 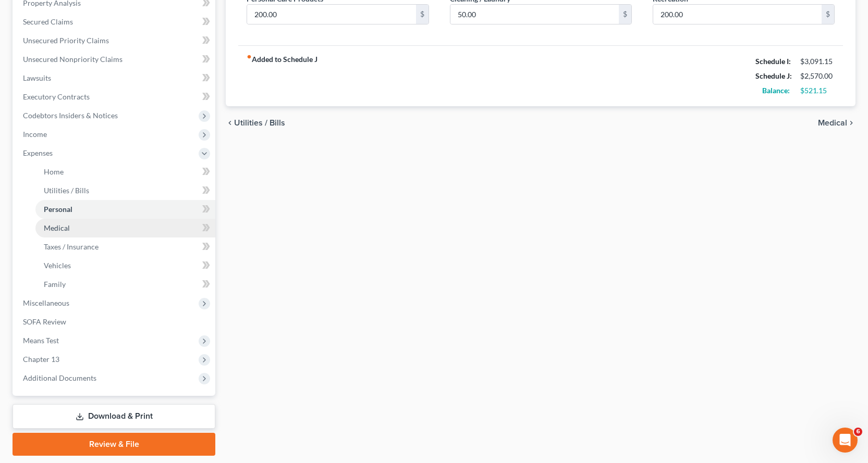 What do you see at coordinates (125, 210) in the screenshot?
I see `a: Personal` at bounding box center [125, 210].